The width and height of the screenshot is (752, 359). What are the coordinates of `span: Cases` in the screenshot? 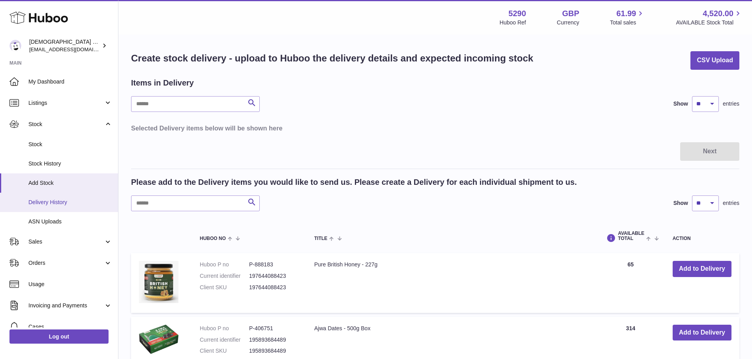 It's located at (70, 327).